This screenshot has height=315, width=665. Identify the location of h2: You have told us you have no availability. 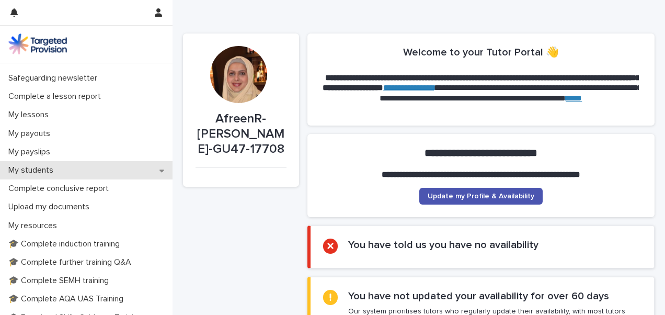
(443, 245).